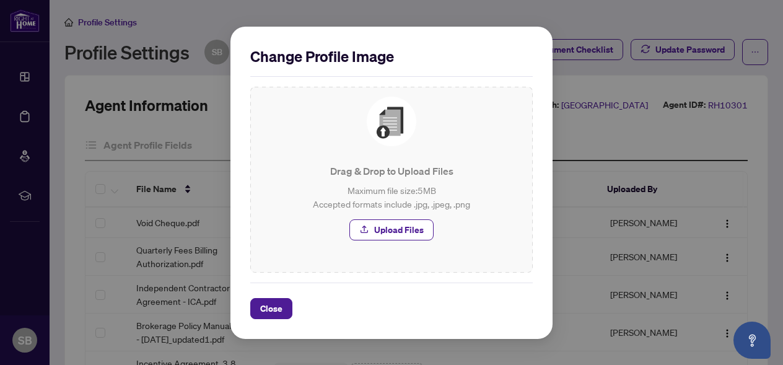 This screenshot has width=783, height=365. I want to click on span: Close, so click(271, 308).